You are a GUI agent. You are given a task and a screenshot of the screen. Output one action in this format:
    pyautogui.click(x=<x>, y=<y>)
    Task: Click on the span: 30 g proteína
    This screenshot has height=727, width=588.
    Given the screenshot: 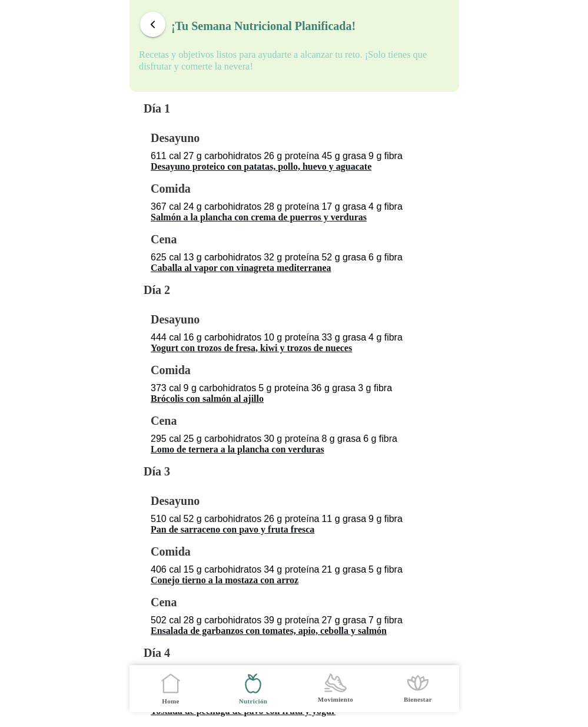 What is the action you would take?
    pyautogui.click(x=291, y=439)
    